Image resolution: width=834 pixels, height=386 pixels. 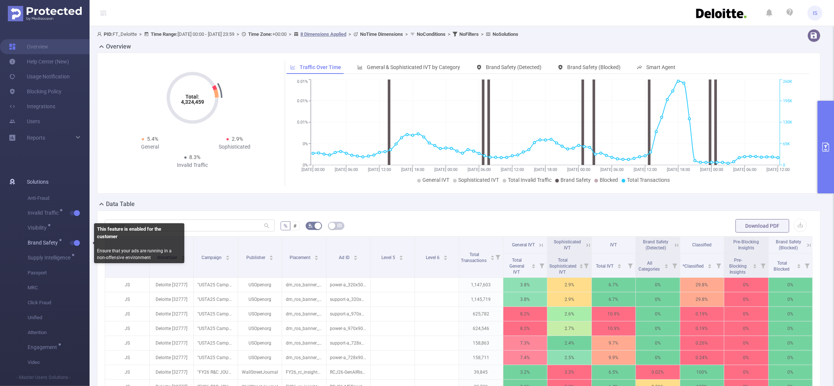 I want to click on span: Total Blocked, so click(x=782, y=266).